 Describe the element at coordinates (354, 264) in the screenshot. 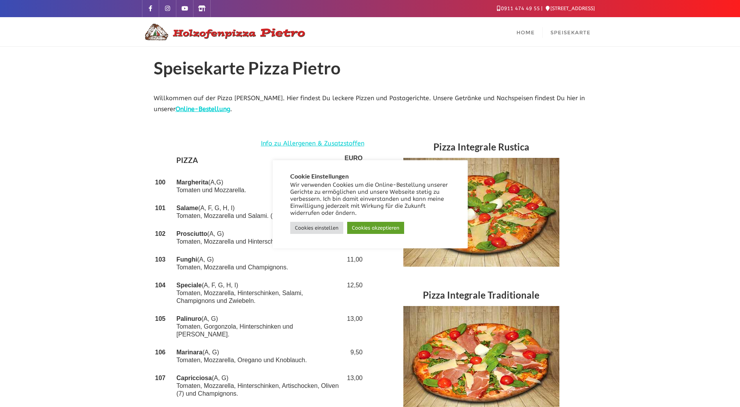

I see `td: 11,00` at that location.